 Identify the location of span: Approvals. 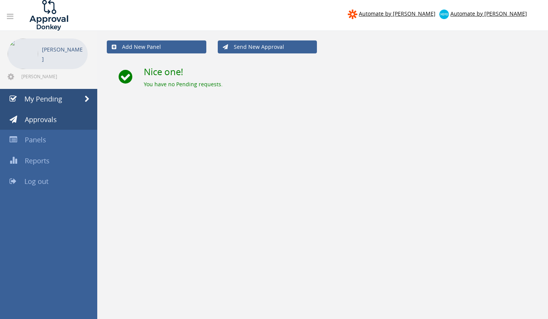
(41, 119).